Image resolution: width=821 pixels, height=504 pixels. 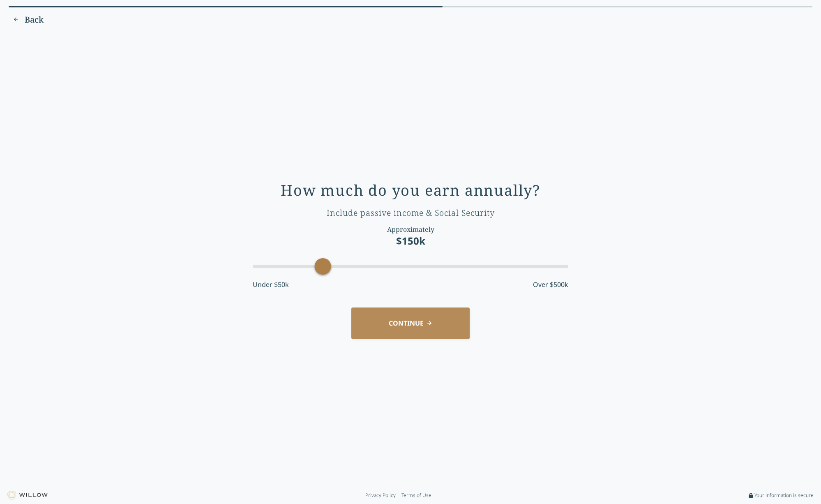 What do you see at coordinates (28, 20) in the screenshot?
I see `button: Previous question` at bounding box center [28, 20].